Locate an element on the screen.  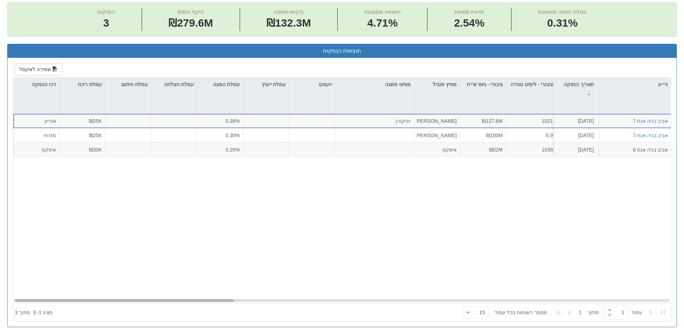
div: אוריון is located at coordinates (36, 121).